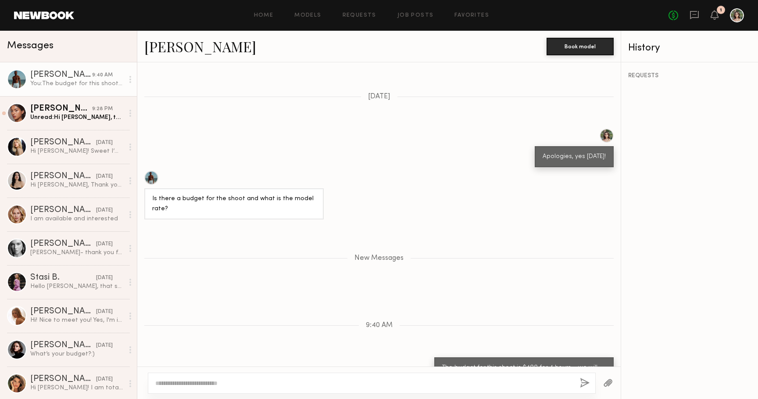  I want to click on button: Book model, so click(580, 46).